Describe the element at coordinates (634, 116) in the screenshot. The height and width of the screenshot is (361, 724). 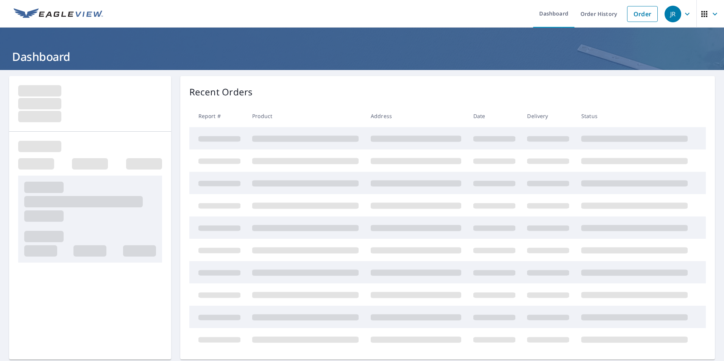
I see `th: Status` at that location.